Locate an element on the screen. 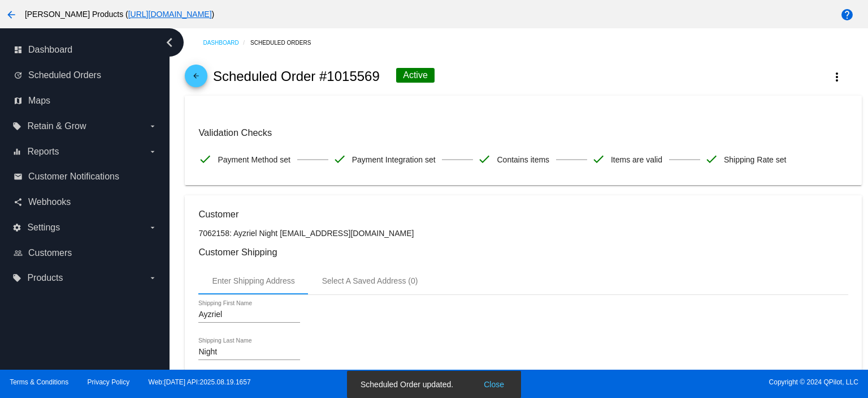  span: Retain & Grow is located at coordinates (57, 126).